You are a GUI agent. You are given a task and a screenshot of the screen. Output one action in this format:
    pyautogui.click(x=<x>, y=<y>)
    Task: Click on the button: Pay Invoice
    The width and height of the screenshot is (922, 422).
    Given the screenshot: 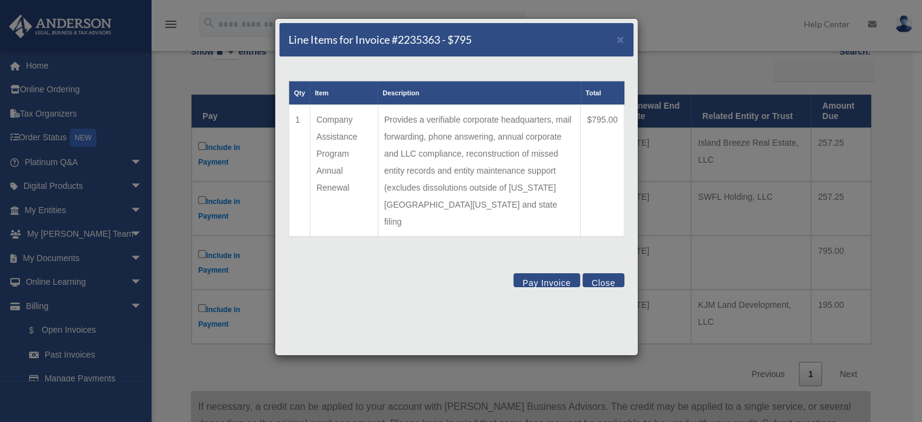 What is the action you would take?
    pyautogui.click(x=547, y=280)
    